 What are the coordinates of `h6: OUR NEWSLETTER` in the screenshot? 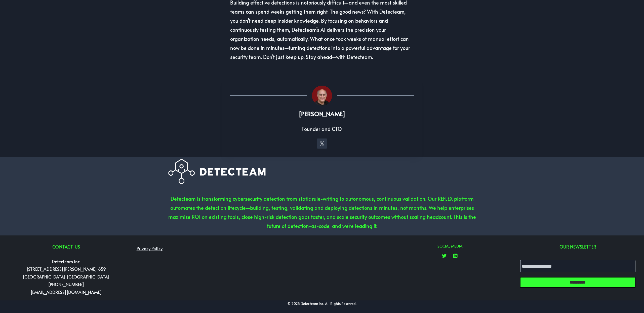 It's located at (577, 246).